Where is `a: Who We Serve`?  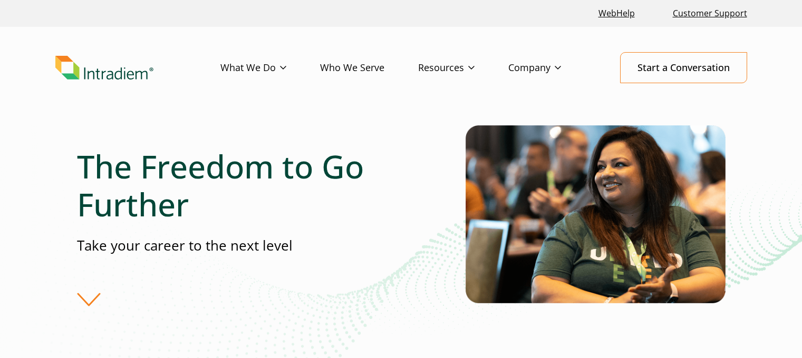
a: Who We Serve is located at coordinates (369, 68).